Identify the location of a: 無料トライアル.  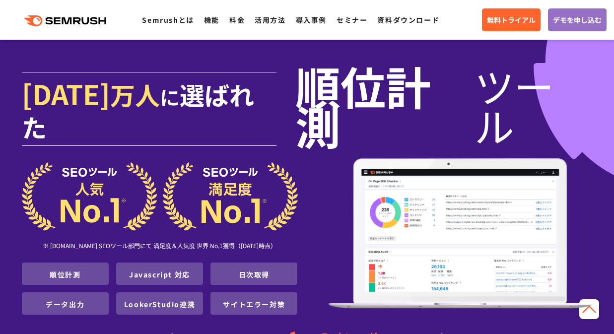
(511, 20).